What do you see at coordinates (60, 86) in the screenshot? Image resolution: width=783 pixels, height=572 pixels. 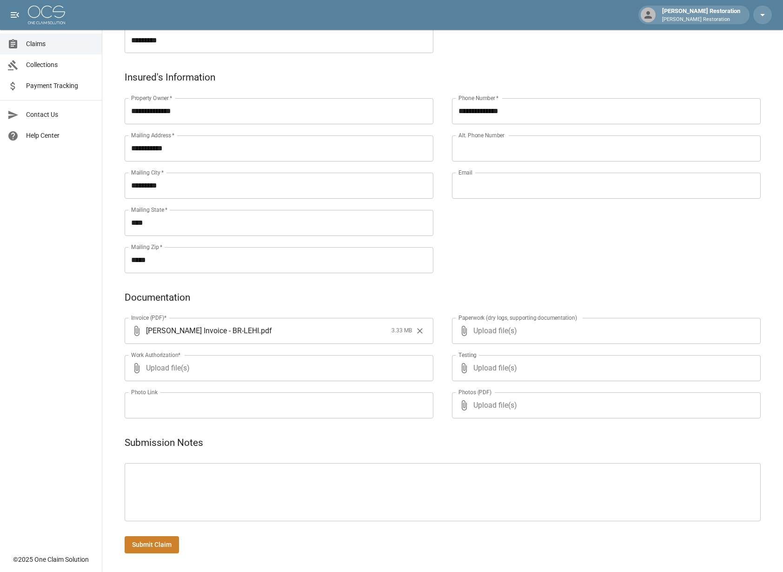 I see `span: Payment Tracking` at bounding box center [60, 86].